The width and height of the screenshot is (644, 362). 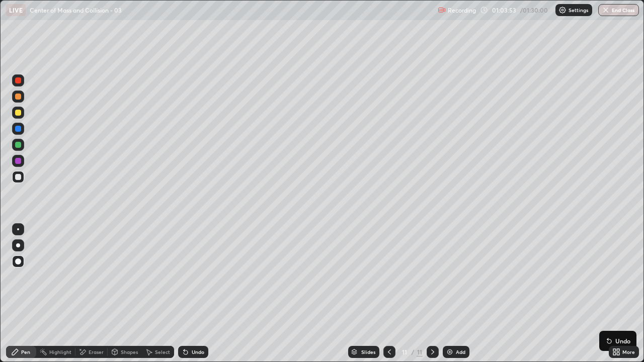 What do you see at coordinates (76, 10) in the screenshot?
I see `p: Center of Mass and Collision - 03` at bounding box center [76, 10].